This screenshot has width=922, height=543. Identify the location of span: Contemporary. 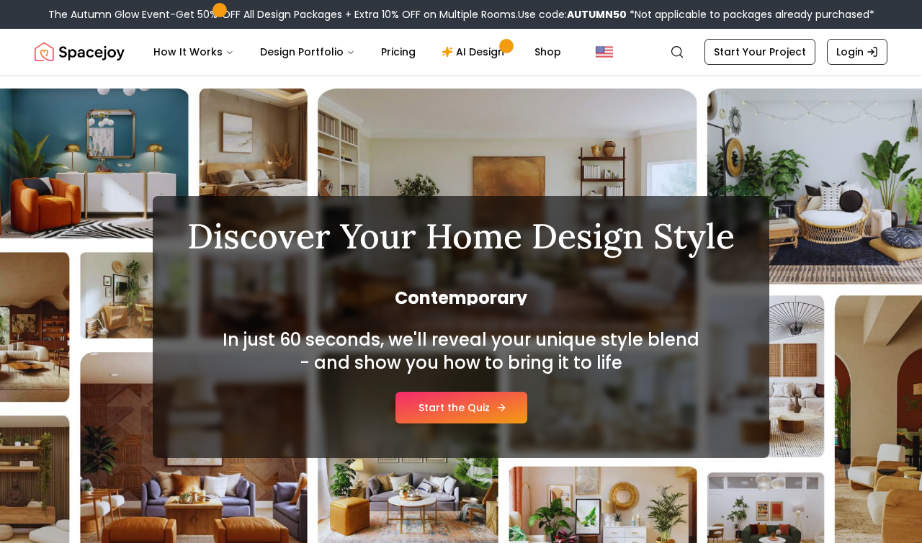
(461, 298).